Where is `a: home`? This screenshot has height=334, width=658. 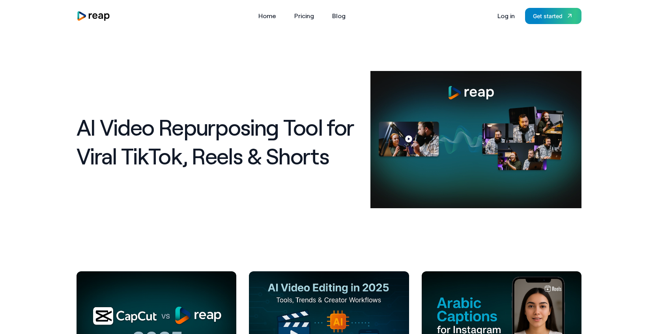 a: home is located at coordinates (93, 16).